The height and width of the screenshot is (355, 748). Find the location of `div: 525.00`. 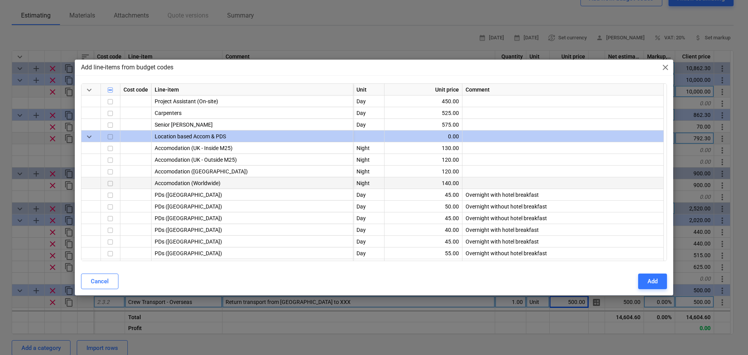

div: 525.00 is located at coordinates (423, 113).